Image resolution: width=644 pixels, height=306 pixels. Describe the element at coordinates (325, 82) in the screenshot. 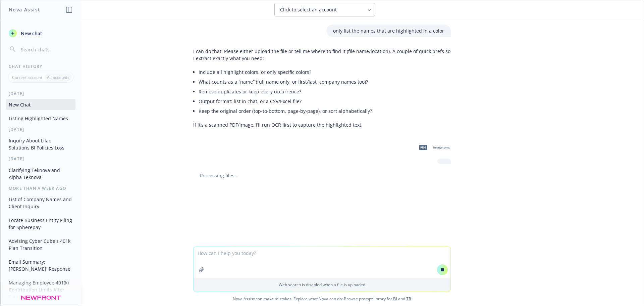

I see `li: What counts as a “name” (full name only, or first/last, company names too)?` at that location.